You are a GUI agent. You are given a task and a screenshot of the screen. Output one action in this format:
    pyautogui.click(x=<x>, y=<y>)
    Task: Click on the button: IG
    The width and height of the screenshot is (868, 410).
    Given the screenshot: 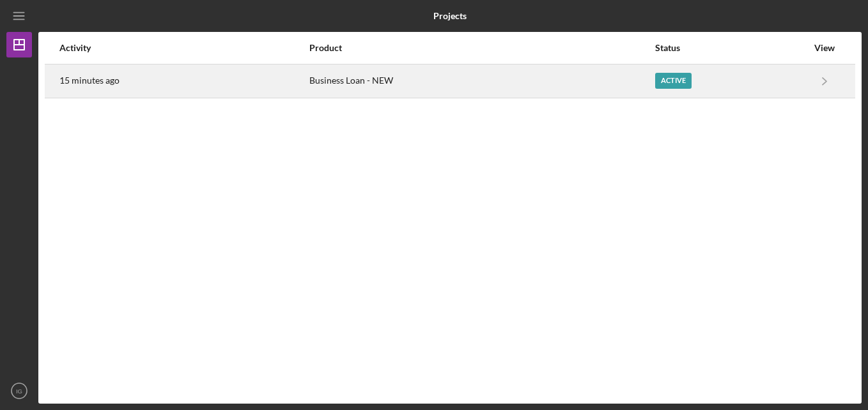 What is the action you would take?
    pyautogui.click(x=19, y=391)
    